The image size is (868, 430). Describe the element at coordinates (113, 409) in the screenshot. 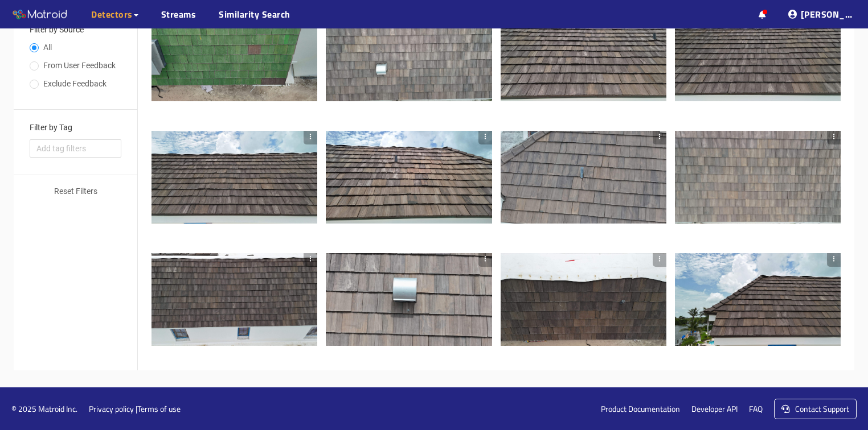

I see `a: Privacy policy |` at that location.